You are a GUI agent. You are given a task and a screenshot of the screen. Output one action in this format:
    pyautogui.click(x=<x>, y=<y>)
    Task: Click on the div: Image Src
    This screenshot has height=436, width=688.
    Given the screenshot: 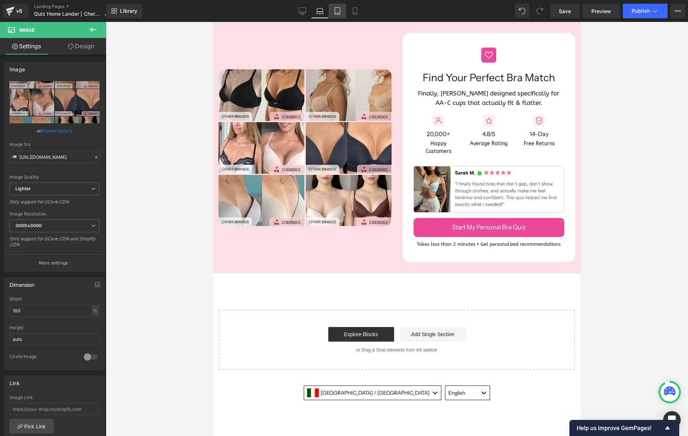 What is the action you would take?
    pyautogui.click(x=55, y=145)
    